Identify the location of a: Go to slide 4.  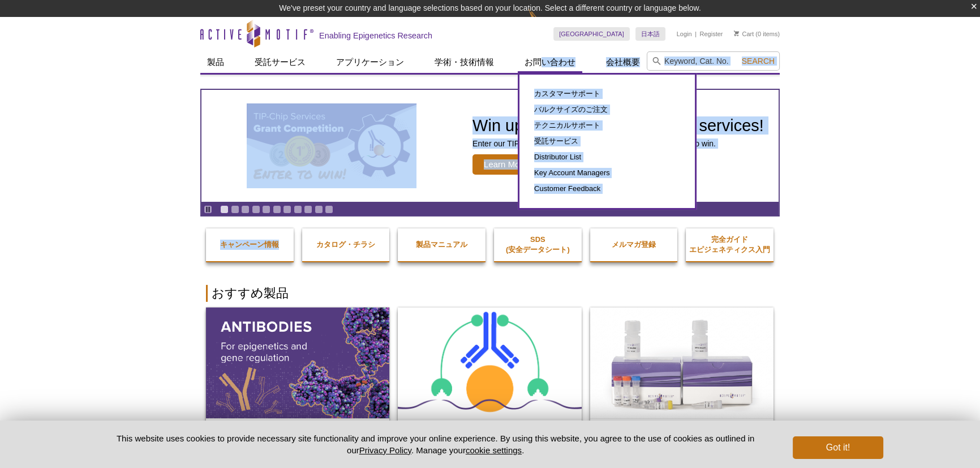
(255, 209).